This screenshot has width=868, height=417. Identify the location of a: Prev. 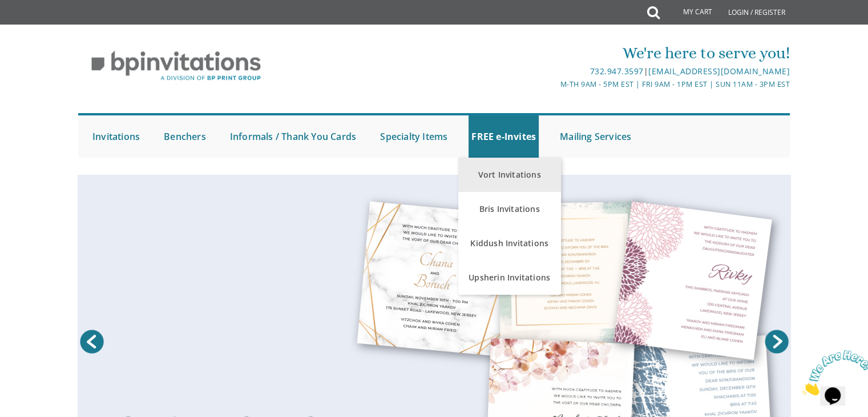
(91, 341).